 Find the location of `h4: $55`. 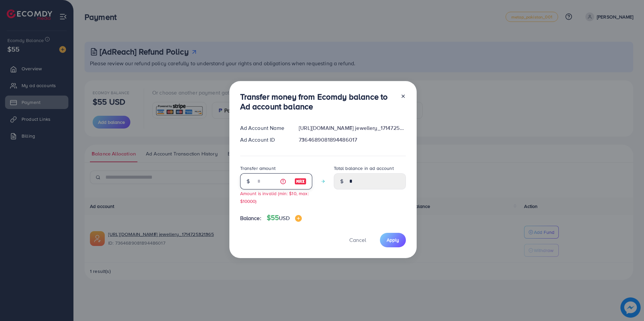

h4: $55 is located at coordinates (285, 217).